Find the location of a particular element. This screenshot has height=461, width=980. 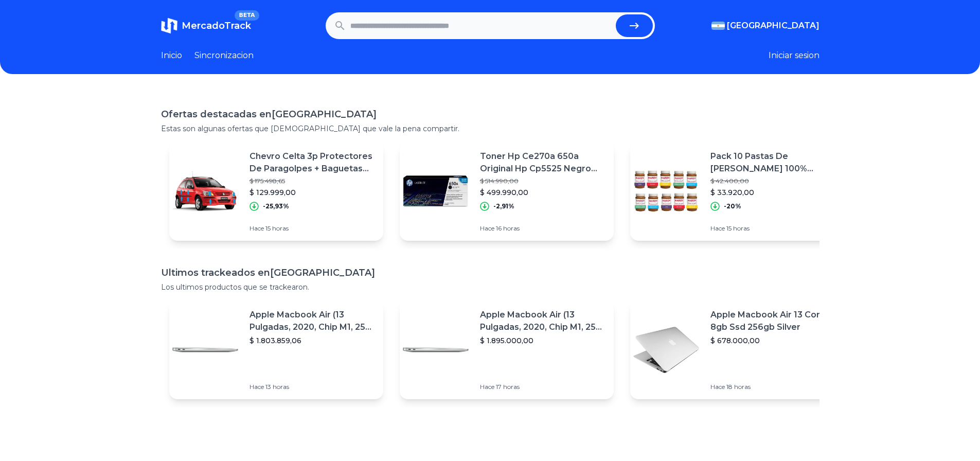

p: $ 499.990,00 is located at coordinates (542, 193).